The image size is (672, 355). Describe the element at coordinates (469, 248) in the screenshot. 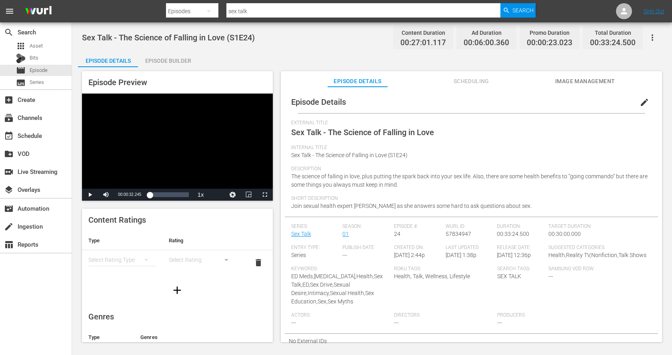

I see `span: Last Updated:` at that location.